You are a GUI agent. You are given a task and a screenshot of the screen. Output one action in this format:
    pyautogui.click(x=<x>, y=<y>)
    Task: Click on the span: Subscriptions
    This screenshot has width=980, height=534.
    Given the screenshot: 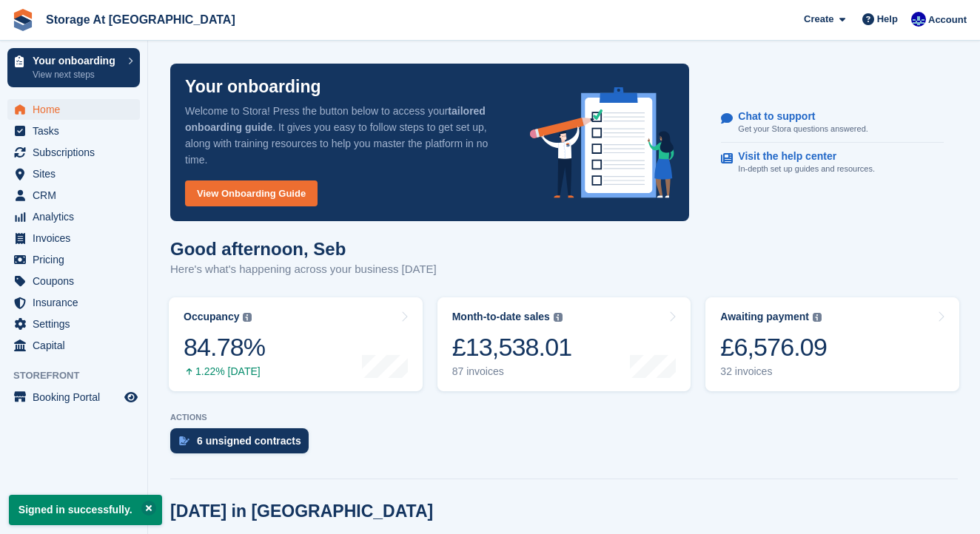 What is the action you would take?
    pyautogui.click(x=77, y=152)
    